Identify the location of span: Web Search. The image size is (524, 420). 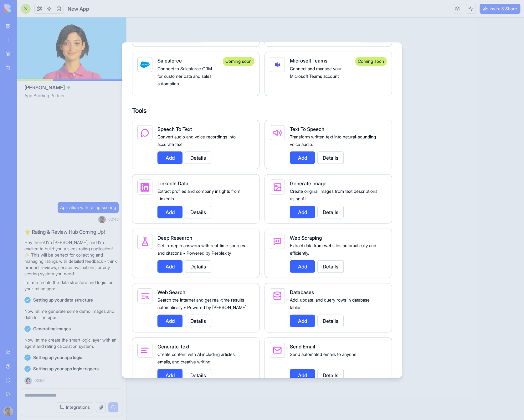
(171, 292).